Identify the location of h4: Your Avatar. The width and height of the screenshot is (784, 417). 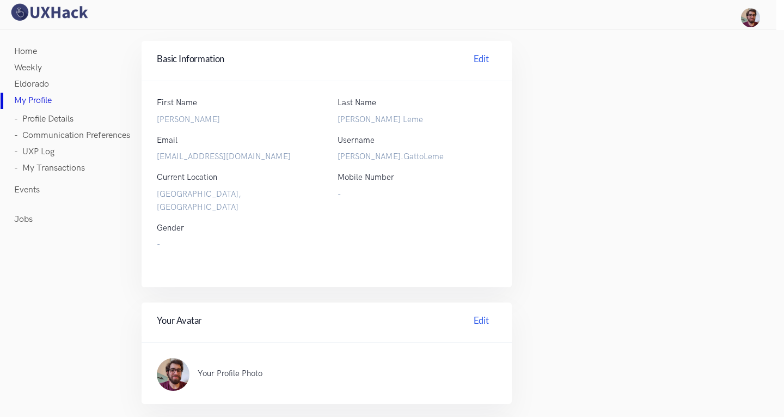
(327, 322).